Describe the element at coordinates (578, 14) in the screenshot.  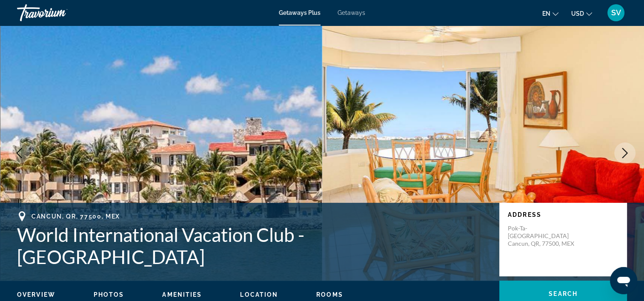
I see `span: USD` at that location.